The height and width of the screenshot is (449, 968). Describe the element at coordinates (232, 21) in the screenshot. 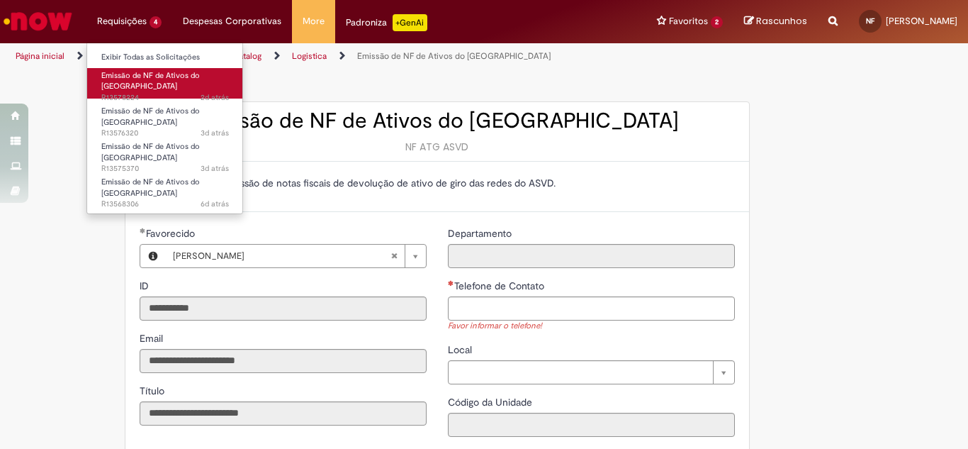

I see `span: Despesas Corporativas` at that location.